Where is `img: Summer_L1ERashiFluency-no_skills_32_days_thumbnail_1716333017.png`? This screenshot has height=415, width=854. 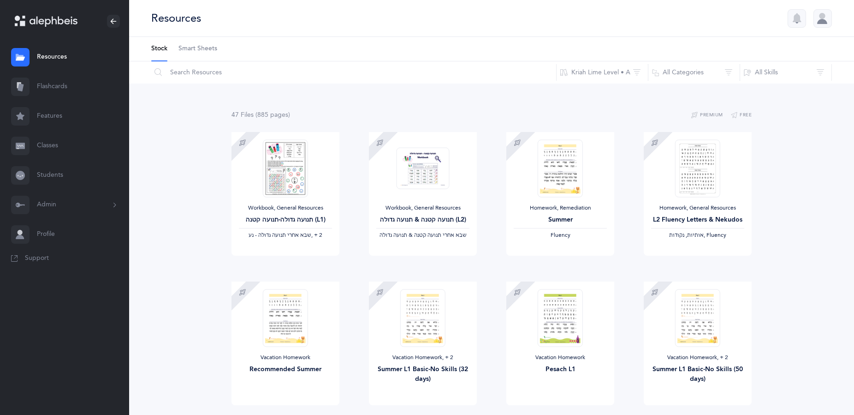 img: Summer_L1ERashiFluency-no_skills_32_days_thumbnail_1716333017.png is located at coordinates (423, 317).